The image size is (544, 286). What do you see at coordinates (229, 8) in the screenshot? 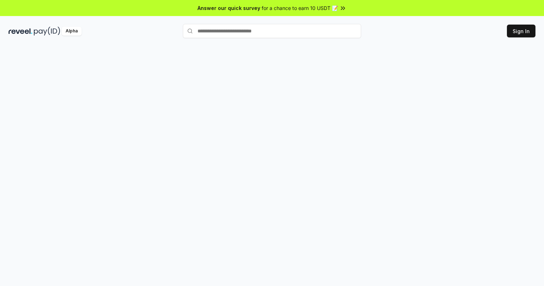
I see `span: Answer our quick survey` at bounding box center [229, 8].